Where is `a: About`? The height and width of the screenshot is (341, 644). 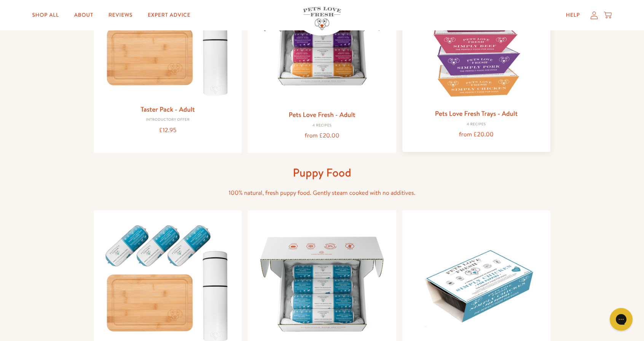 a: About is located at coordinates (84, 15).